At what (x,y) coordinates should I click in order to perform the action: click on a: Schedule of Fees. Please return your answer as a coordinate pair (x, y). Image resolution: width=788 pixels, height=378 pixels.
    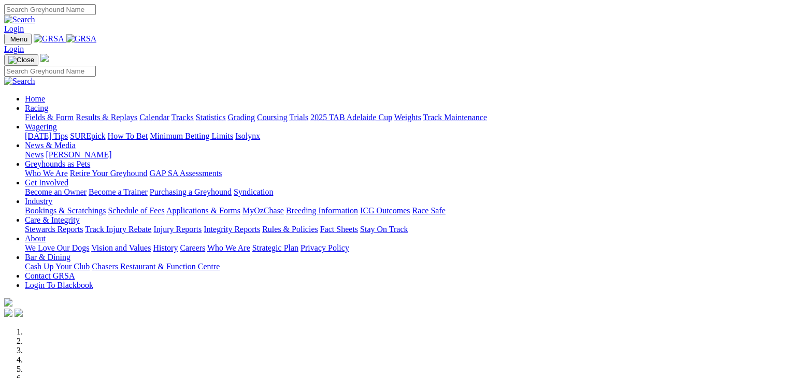
    Looking at the image, I should click on (136, 210).